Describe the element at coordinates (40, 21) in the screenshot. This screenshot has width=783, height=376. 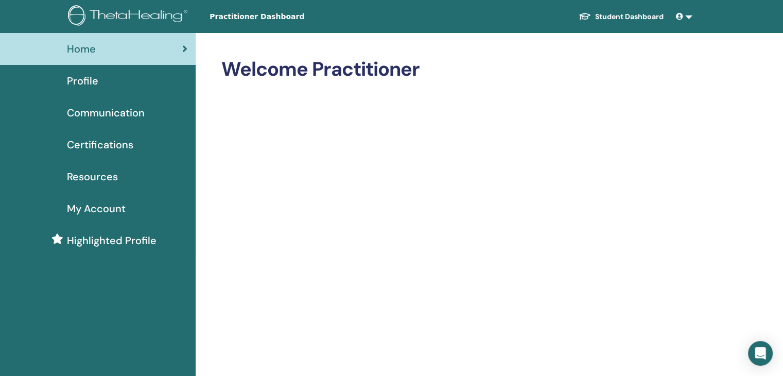
I see `div: v 4.0.25` at that location.